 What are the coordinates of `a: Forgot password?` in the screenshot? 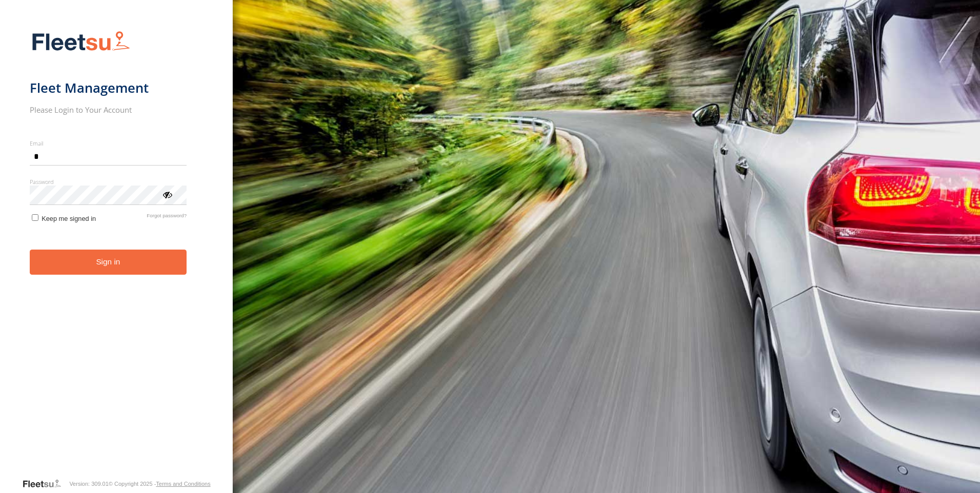 It's located at (167, 217).